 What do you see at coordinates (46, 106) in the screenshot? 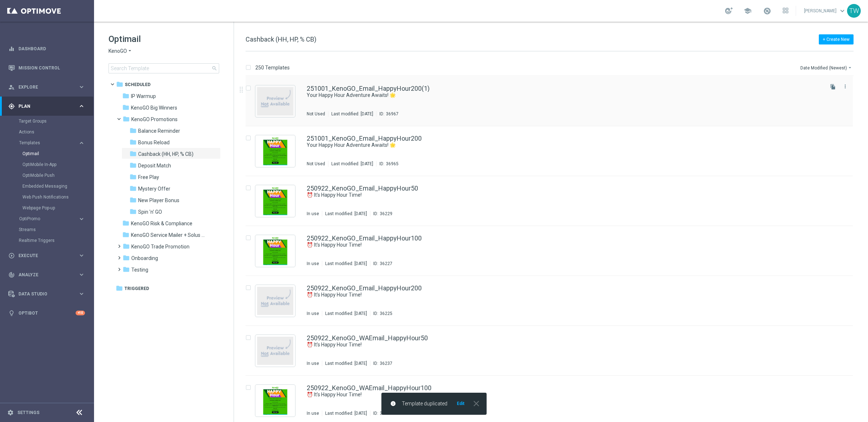
I see `button: gps_fixed Plan keyboard_arrow_right` at bounding box center [46, 106].